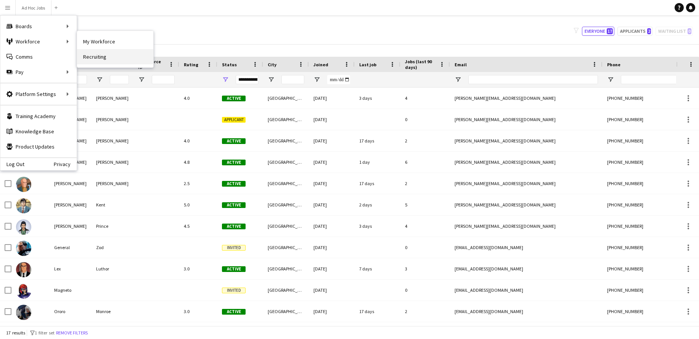  What do you see at coordinates (598, 31) in the screenshot?
I see `button: Everyone17` at bounding box center [598, 31].